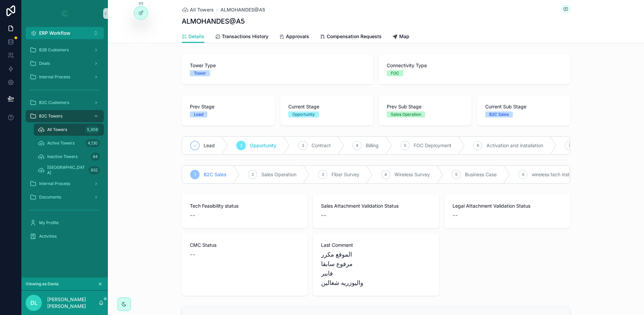  I want to click on a: Inactive Towers84, so click(69, 157).